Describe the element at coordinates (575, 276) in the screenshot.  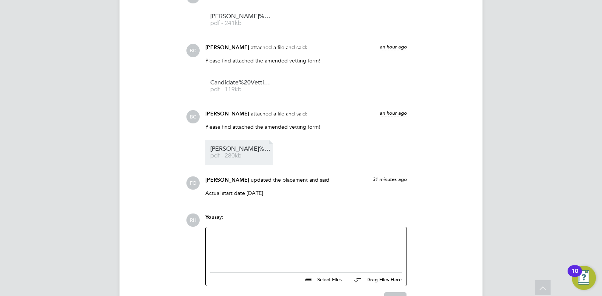
I see `div: 10` at that location.